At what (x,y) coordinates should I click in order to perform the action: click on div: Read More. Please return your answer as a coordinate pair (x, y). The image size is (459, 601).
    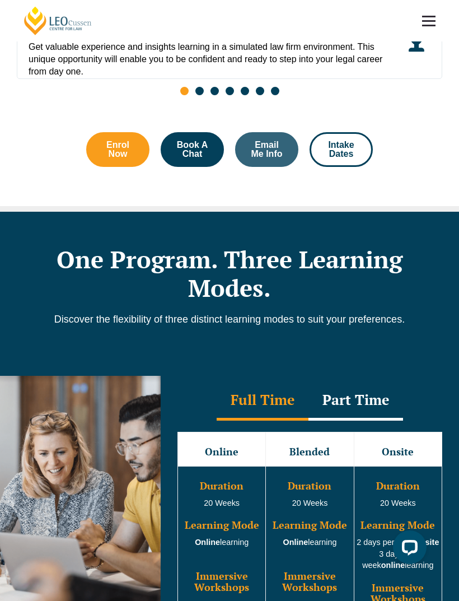
    Looking at the image, I should click on (416, 51).